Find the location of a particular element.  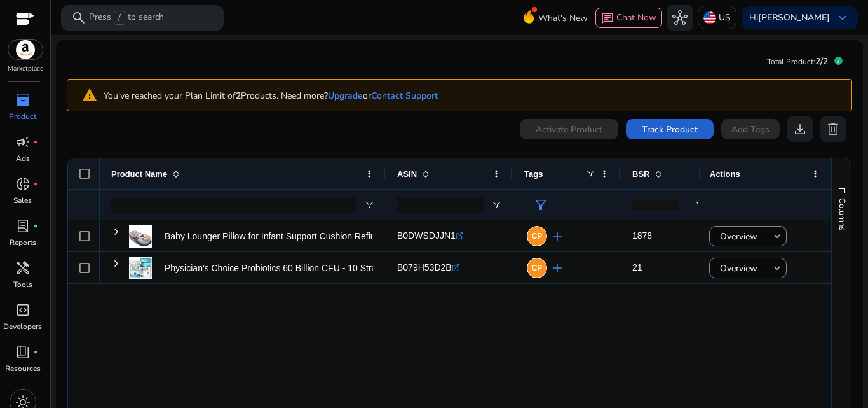

p: Sales is located at coordinates (22, 201).